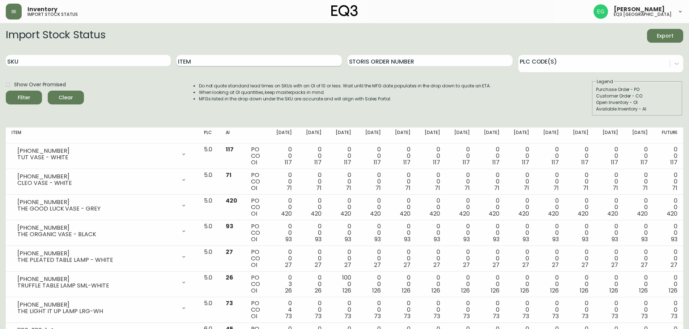 Image resolution: width=689 pixels, height=329 pixels. I want to click on div: THE ORGANIC VASE - BLACK, so click(97, 235).